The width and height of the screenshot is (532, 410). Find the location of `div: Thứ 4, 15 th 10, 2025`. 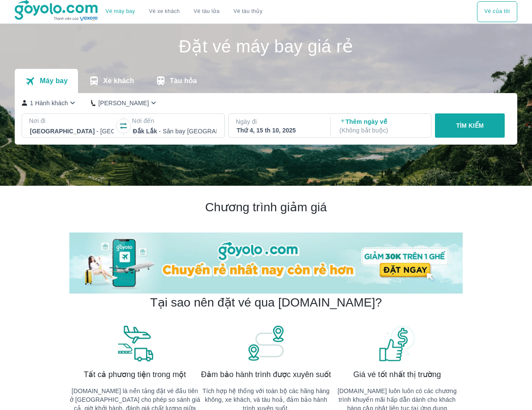

div: Thứ 4, 15 th 10, 2025 is located at coordinates (279, 130).